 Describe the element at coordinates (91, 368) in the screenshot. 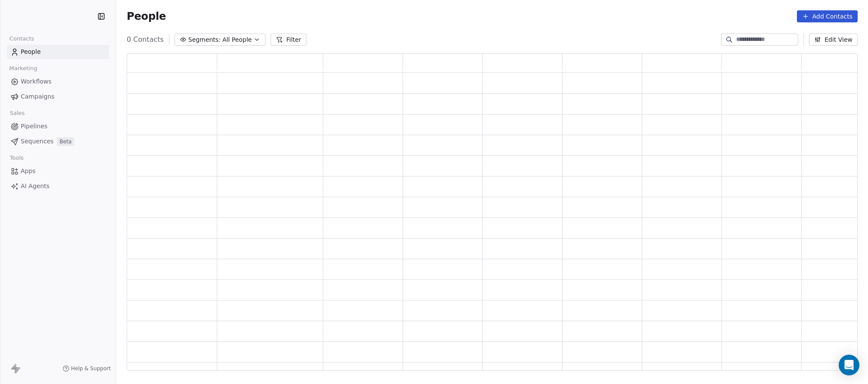

I see `span: Help & Support` at that location.